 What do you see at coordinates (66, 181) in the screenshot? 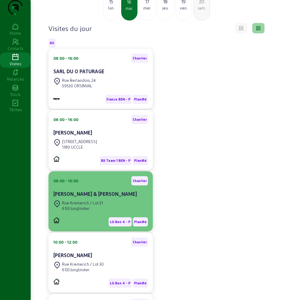
I see `div: 08:00 - 10:00` at bounding box center [66, 181].